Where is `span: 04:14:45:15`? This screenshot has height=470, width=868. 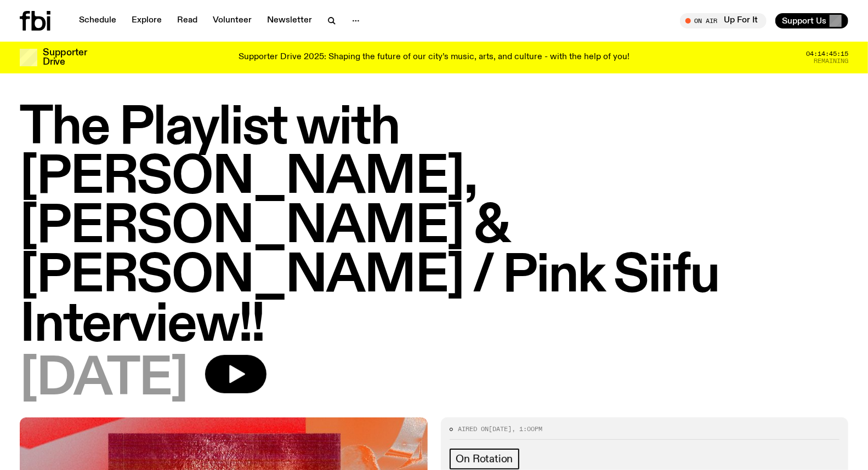 span: 04:14:45:15 is located at coordinates (827, 54).